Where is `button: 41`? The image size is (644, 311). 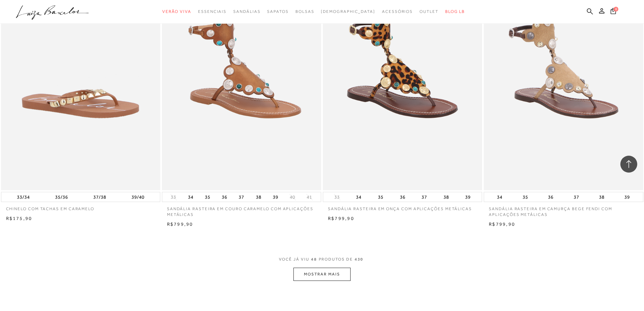 button: 41 is located at coordinates (309, 197).